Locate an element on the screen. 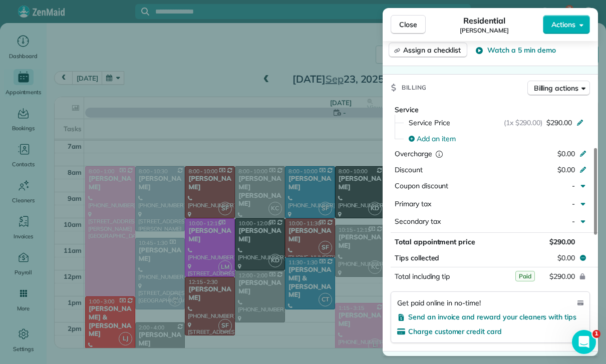  span: Billing actions is located at coordinates (556, 88).